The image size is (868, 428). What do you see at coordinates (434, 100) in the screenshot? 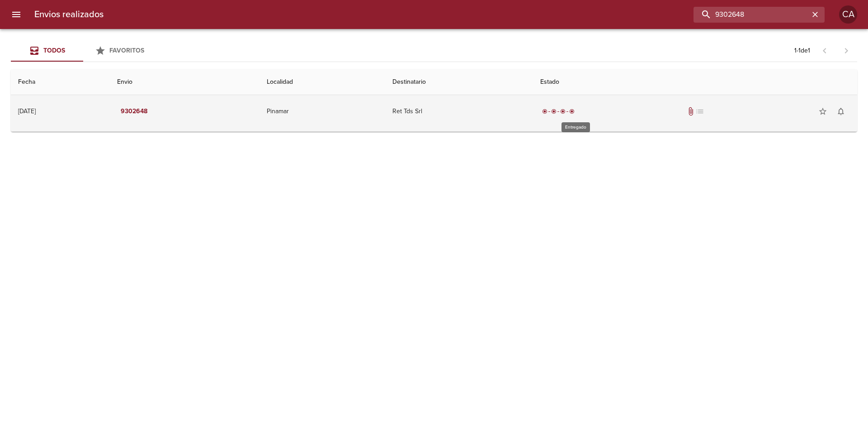
I see `table: Tabla de envíos del cliente` at bounding box center [434, 100].